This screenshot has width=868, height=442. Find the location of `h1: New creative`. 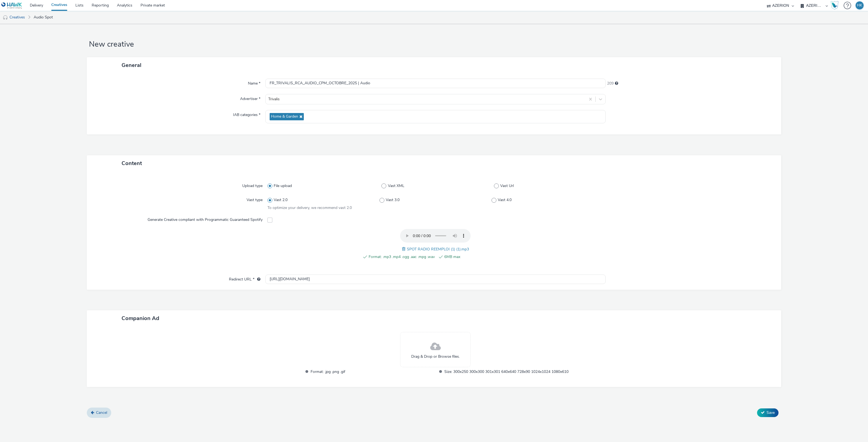

h1: New creative is located at coordinates (434, 45).